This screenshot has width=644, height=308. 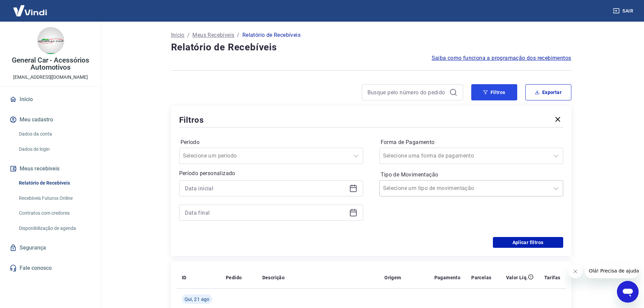 What do you see at coordinates (552, 278) in the screenshot?
I see `p: Tarifas` at bounding box center [552, 278].